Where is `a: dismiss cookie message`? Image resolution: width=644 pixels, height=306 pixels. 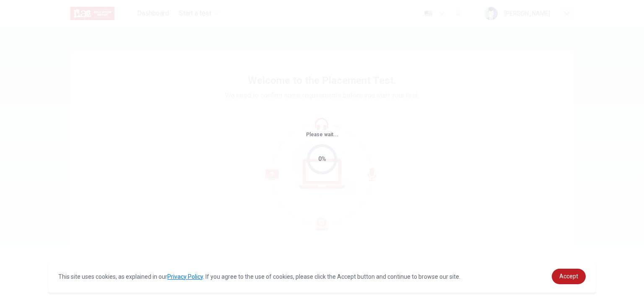
a: dismiss cookie message is located at coordinates (569, 277).